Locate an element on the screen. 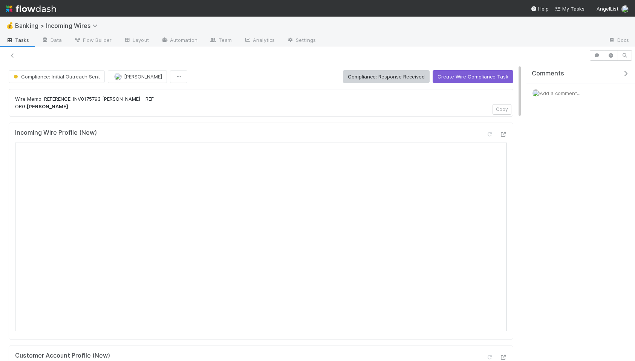 Image resolution: width=635 pixels, height=361 pixels. h5: Incoming Wire Profile (New) is located at coordinates (56, 133).